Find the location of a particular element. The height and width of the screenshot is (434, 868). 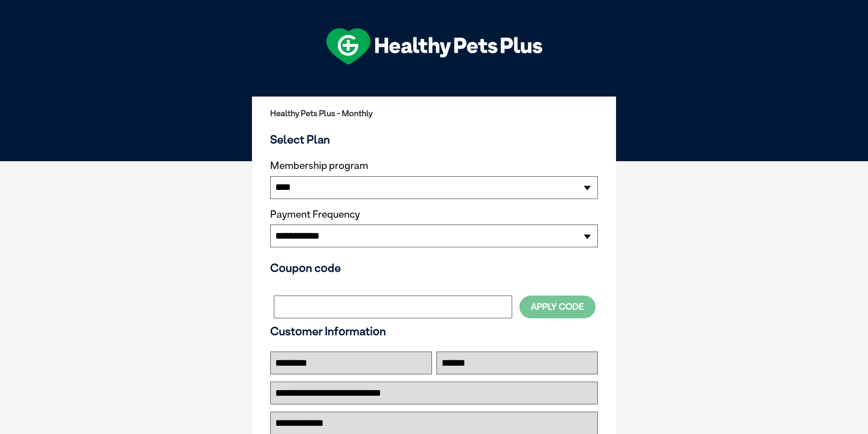

button: Apply Code is located at coordinates (557, 306).